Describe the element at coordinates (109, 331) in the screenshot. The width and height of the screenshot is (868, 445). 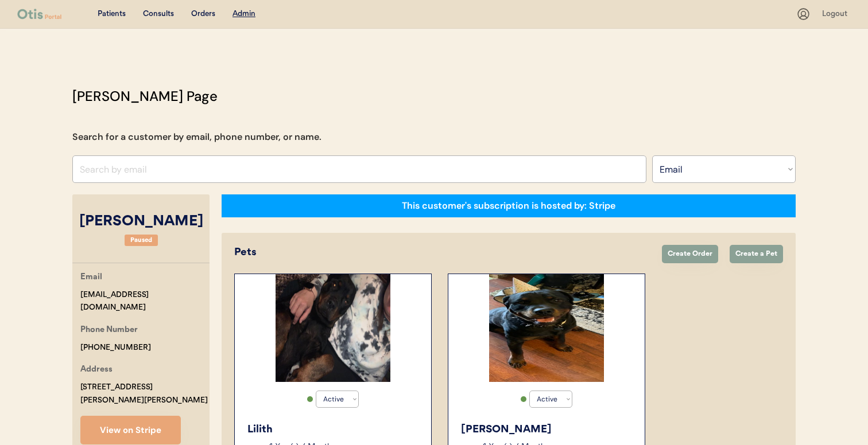
I see `div: Phone Number` at that location.